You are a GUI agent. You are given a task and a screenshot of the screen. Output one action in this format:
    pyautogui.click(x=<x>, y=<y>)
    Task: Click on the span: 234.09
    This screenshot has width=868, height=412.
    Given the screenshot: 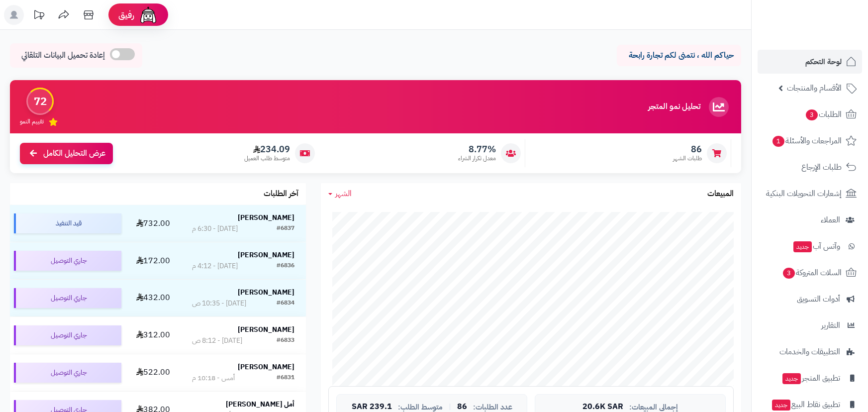 What is the action you would take?
    pyautogui.click(x=267, y=149)
    